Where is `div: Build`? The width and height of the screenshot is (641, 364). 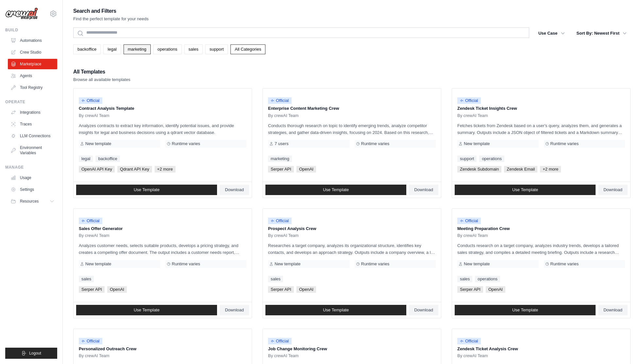
div: Build is located at coordinates (31, 30).